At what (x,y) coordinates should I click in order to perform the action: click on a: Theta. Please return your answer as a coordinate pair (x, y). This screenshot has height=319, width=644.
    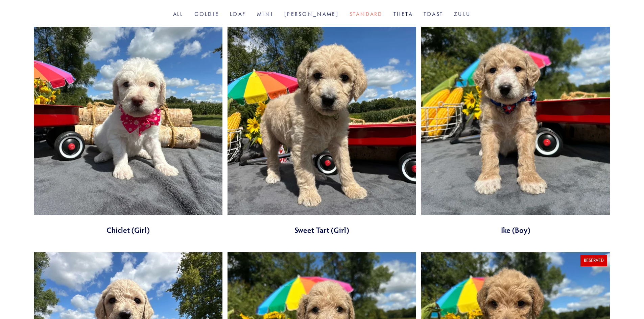
    Looking at the image, I should click on (403, 14).